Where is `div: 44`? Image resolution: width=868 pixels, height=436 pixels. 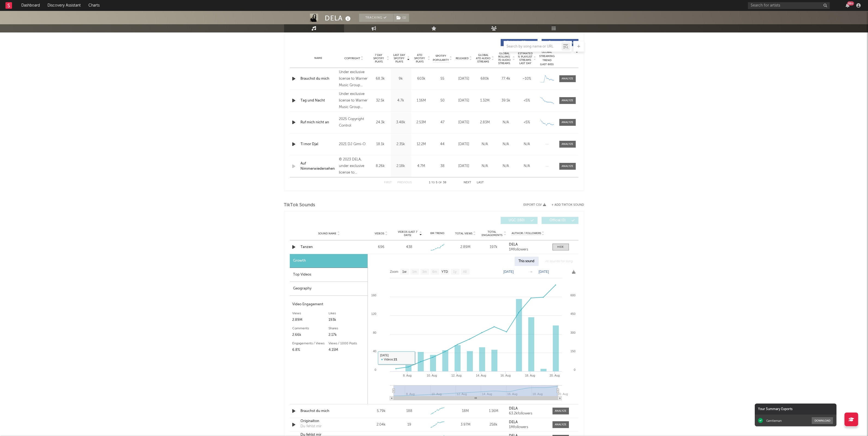 div: 44 is located at coordinates (443, 144).